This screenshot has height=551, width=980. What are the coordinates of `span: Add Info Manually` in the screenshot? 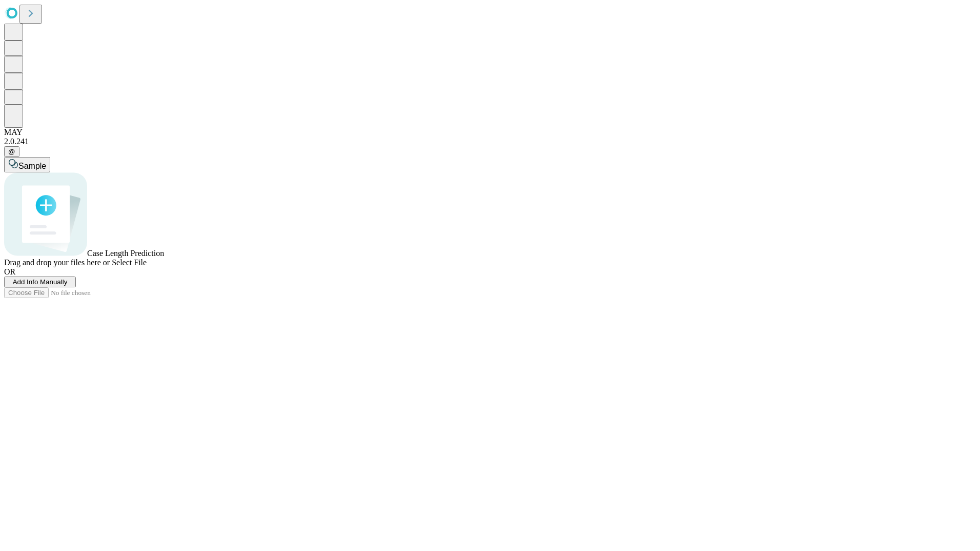 It's located at (40, 282).